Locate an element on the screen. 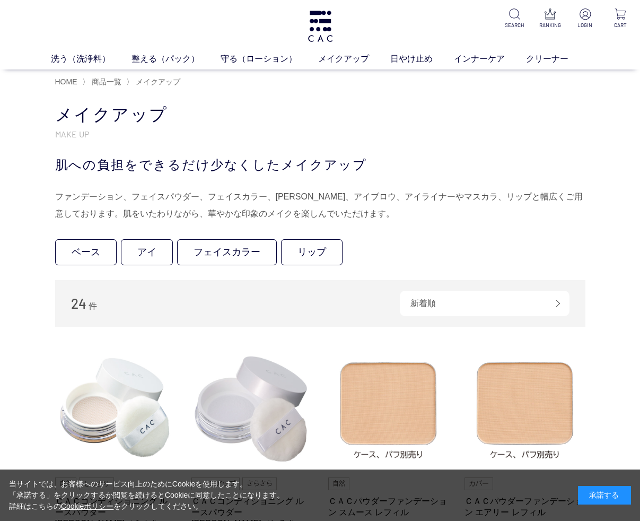  img: ＣＡＣコンディショニング ルースパウダー 薄絹（うすきぬ） is located at coordinates (116, 408).